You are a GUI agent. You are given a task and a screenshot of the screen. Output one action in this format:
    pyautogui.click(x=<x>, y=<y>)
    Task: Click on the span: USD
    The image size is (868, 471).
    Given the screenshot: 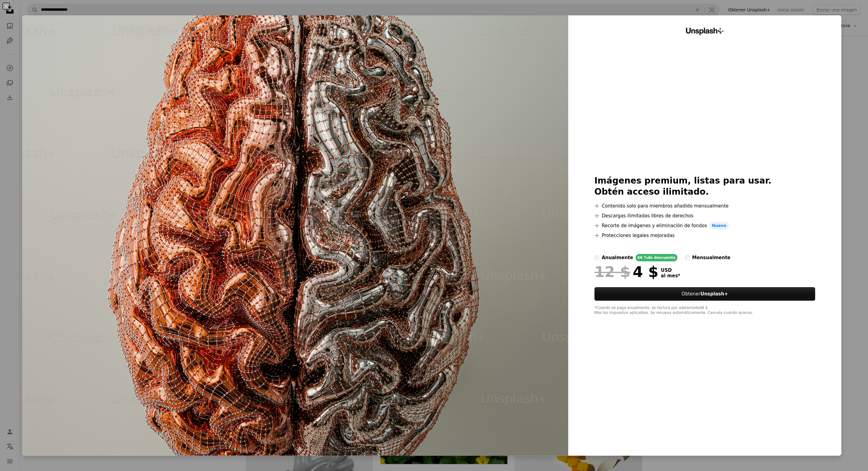 What is the action you would take?
    pyautogui.click(x=670, y=270)
    